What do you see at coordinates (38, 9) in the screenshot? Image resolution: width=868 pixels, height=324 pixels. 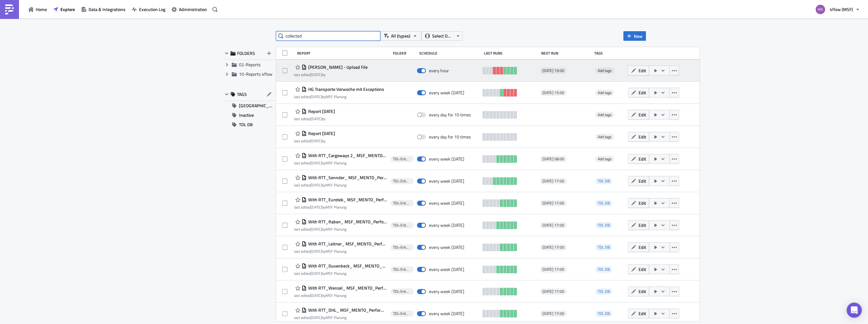 I see `button: Home` at bounding box center [38, 9].